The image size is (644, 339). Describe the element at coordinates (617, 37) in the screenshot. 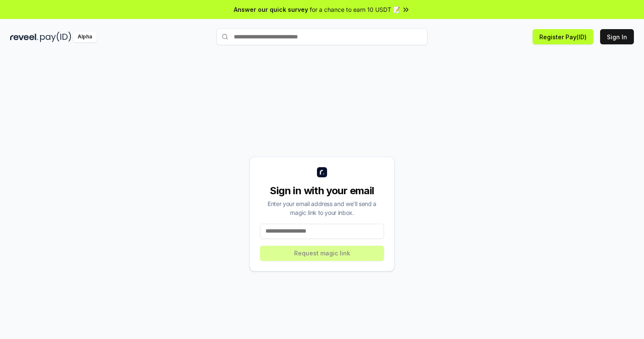

I see `button: Sign In` at that location.